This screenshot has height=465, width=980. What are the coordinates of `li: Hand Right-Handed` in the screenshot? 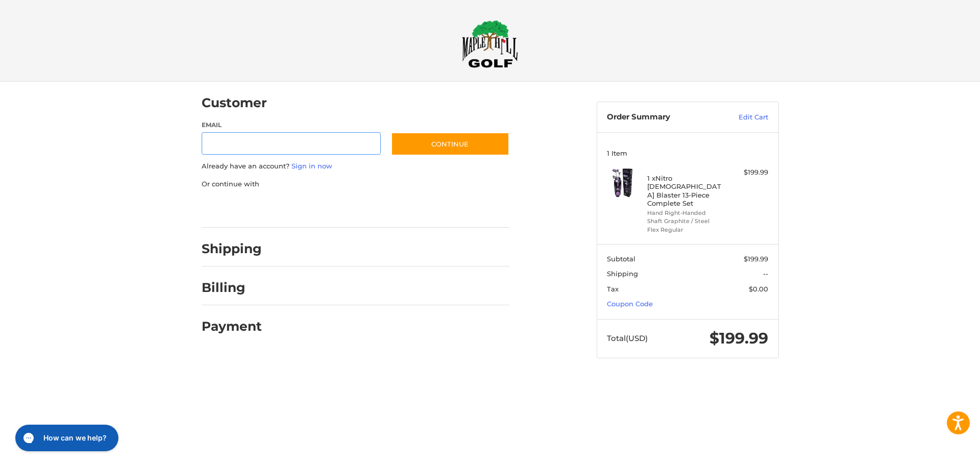 It's located at (686, 212).